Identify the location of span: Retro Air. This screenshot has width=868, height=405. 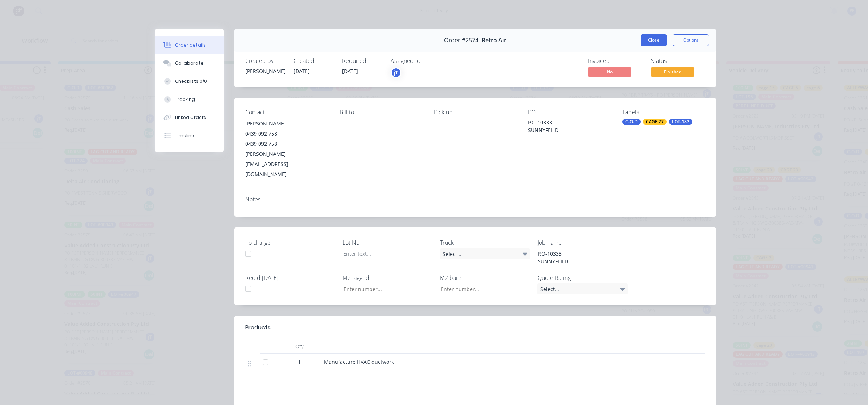
(494, 40).